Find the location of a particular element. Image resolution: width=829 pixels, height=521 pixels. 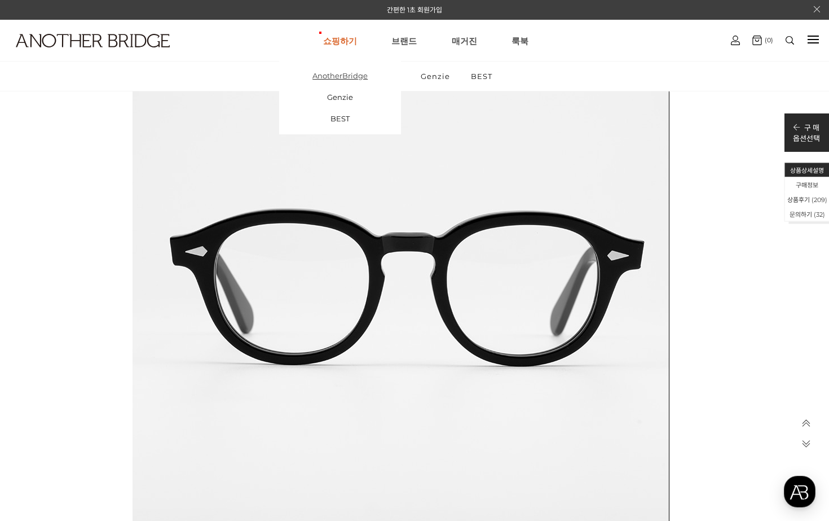

a: 쇼핑하기 is located at coordinates (340, 41).